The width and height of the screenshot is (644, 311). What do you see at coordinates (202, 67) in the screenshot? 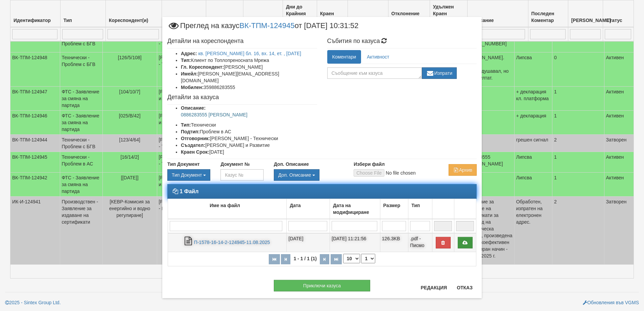
I see `b: Гл. Кореспондент:` at bounding box center [202, 67].